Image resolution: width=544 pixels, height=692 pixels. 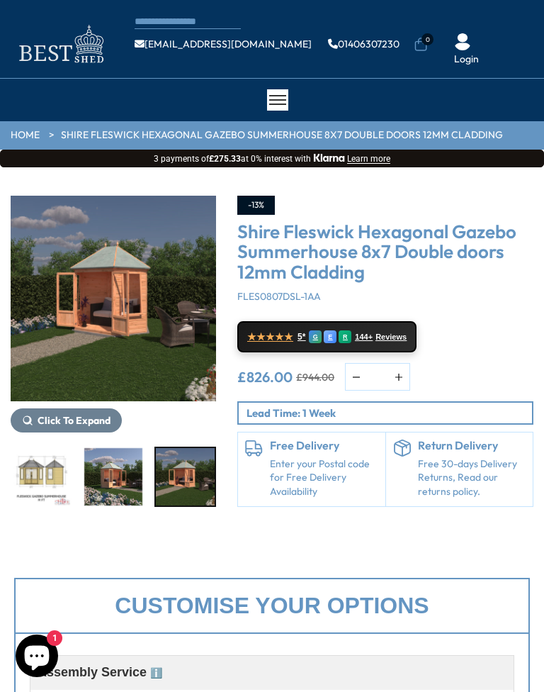 I want to click on div: R, so click(x=345, y=337).